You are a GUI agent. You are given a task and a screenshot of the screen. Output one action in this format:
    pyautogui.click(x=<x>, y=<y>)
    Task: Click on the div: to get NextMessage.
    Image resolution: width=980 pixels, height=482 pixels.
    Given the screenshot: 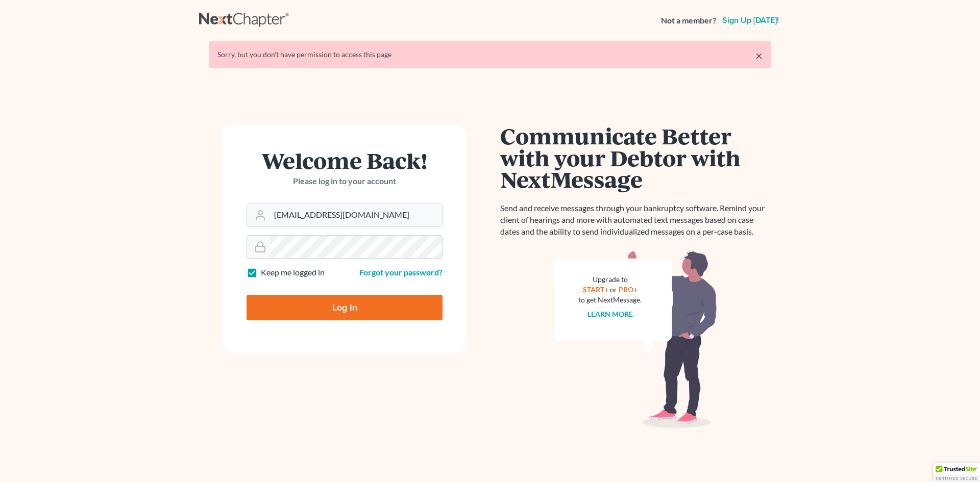 What is the action you would take?
    pyautogui.click(x=610, y=300)
    